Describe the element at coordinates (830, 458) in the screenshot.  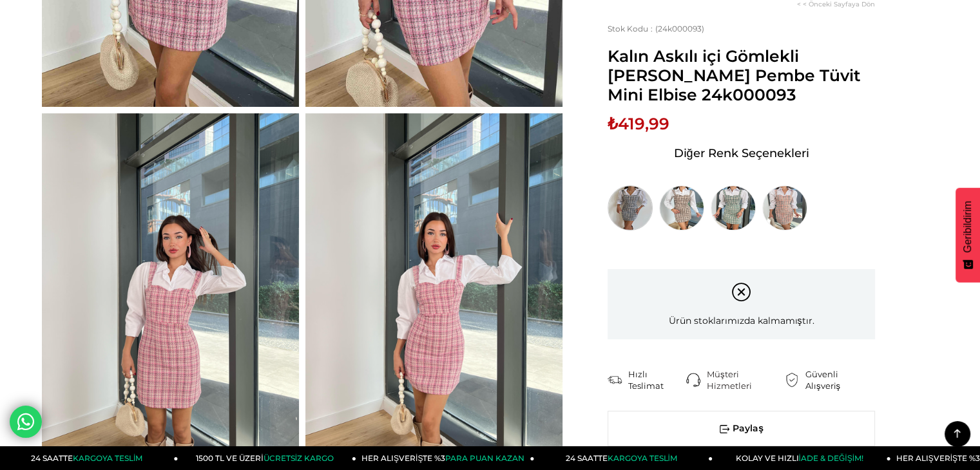
I see `span: İADE & DEĞİŞİM!` at that location.